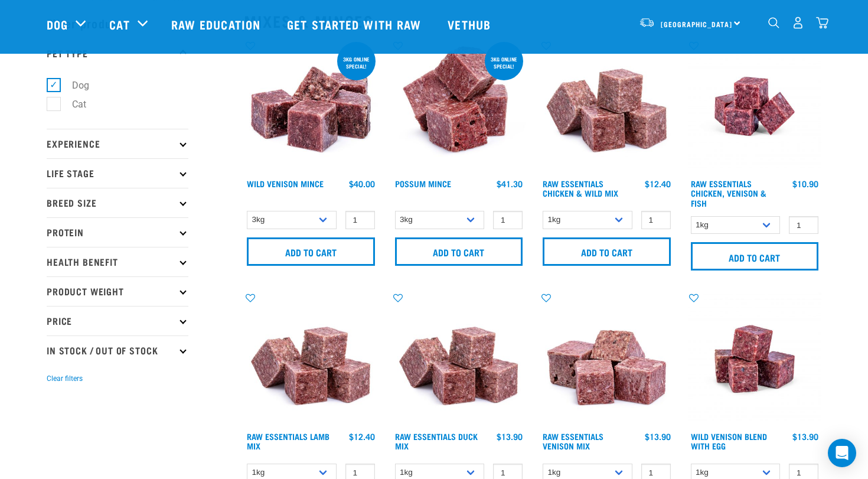  Describe the element at coordinates (806, 184) in the screenshot. I see `div: $10.90` at that location.